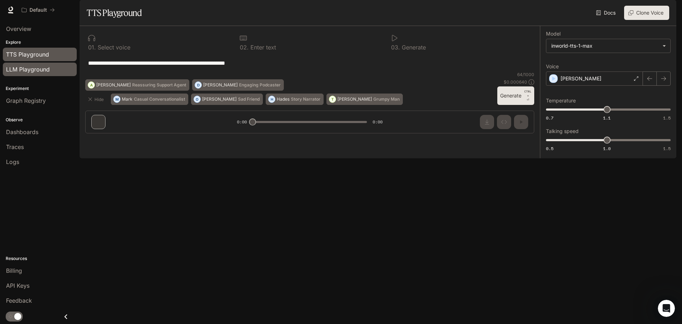  I want to click on p: Hades, so click(283, 99).